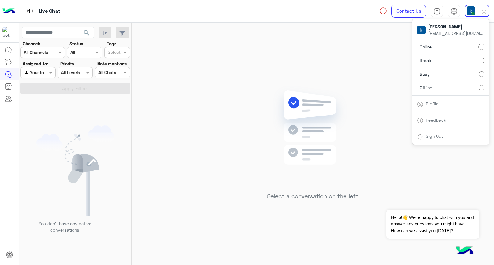 The image size is (494, 265). What do you see at coordinates (432, 103) in the screenshot?
I see `a: Profile` at bounding box center [432, 103].